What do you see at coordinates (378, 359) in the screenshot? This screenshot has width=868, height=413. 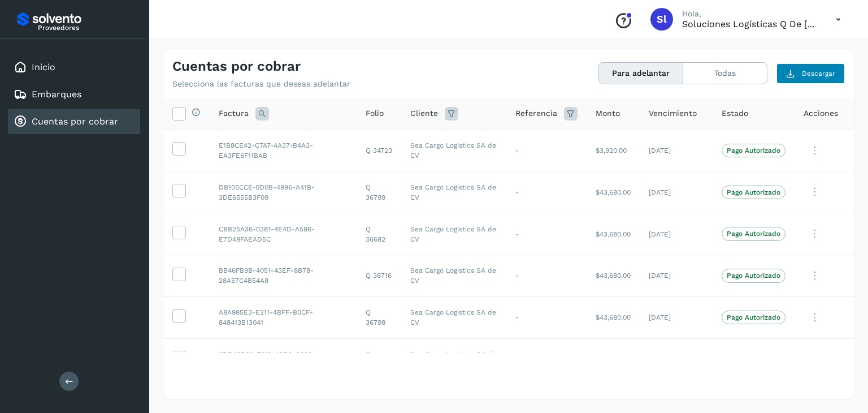 I see `td: Q 36308` at bounding box center [378, 359].